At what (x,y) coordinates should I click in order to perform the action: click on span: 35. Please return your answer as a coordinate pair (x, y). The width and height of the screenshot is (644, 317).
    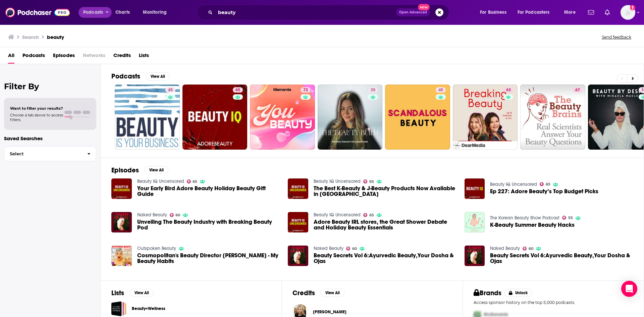
    Looking at the image, I should click on (373, 90).